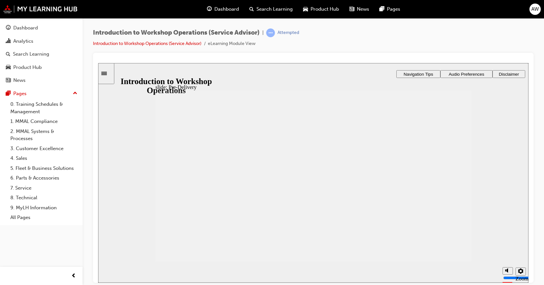  What do you see at coordinates (321, 9) in the screenshot?
I see `a: car-iconProduct Hub` at bounding box center [321, 9].